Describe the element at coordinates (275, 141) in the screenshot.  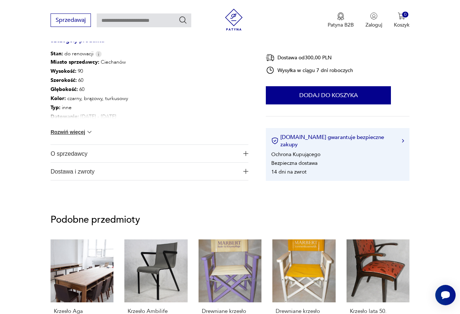
I see `img: Ikona certyfikatu` at that location.